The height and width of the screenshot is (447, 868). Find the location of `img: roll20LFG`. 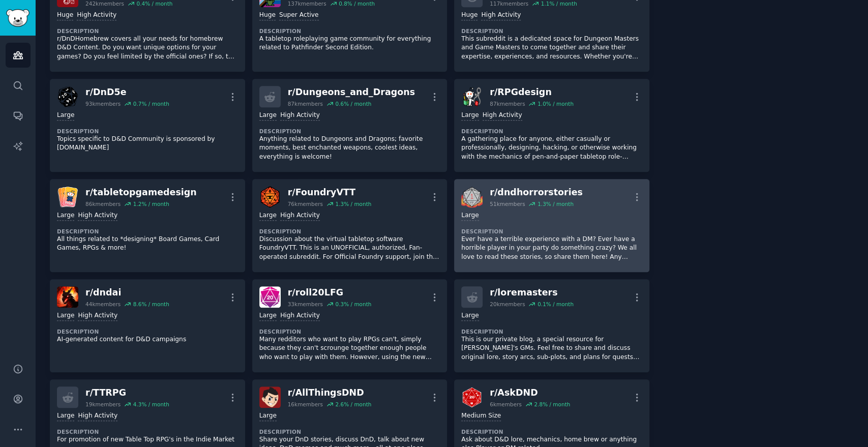

img: roll20LFG is located at coordinates (270, 296).